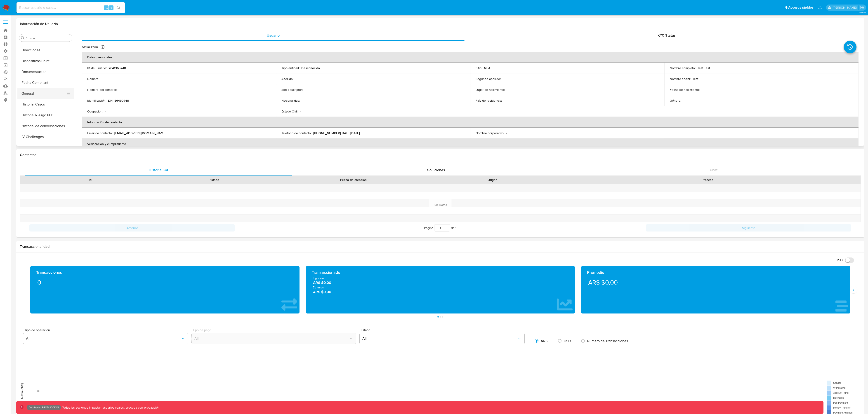 The width and height of the screenshot is (868, 414). What do you see at coordinates (353, 180) in the screenshot?
I see `div: Fecha de creación` at bounding box center [353, 180].